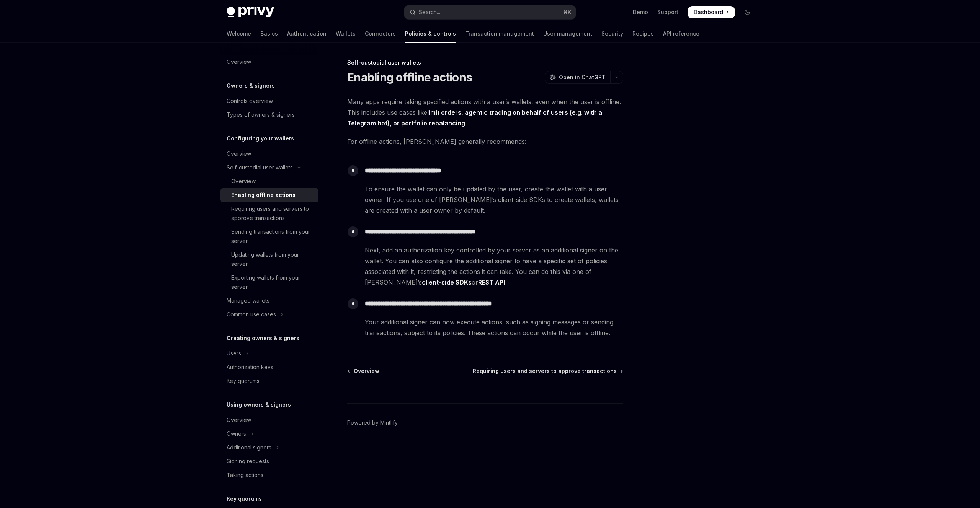 This screenshot has width=980, height=508. I want to click on h1: Enabling offline actions, so click(410, 77).